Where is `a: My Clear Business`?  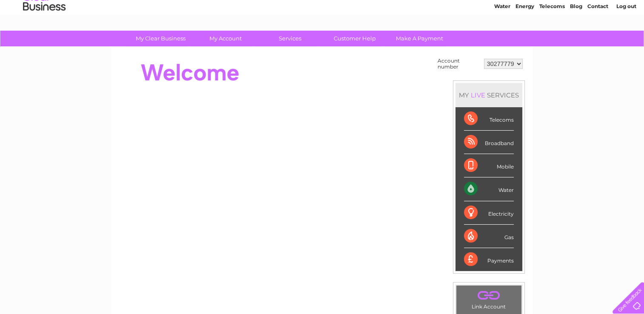
a: My Clear Business is located at coordinates (160, 38).